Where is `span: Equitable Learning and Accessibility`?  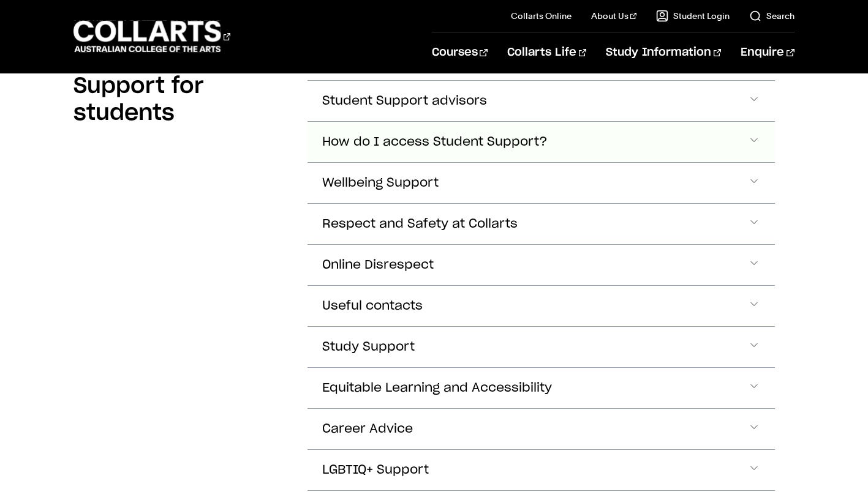
span: Equitable Learning and Accessibility is located at coordinates (437, 388).